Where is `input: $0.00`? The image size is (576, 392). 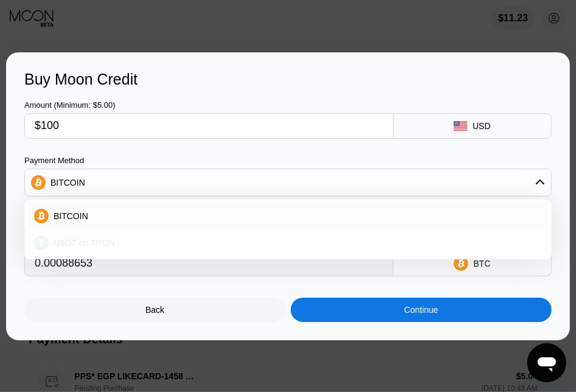 input: $0.00 is located at coordinates (209, 126).